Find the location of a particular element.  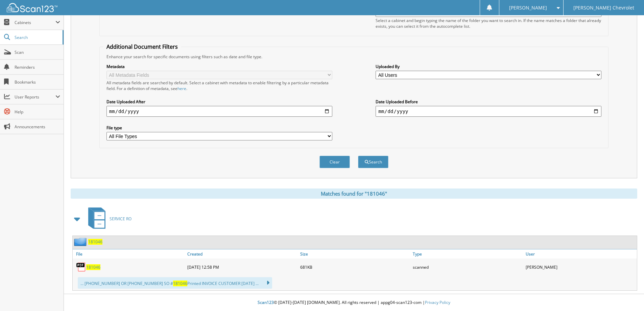

div: 681KB is located at coordinates (355, 267).